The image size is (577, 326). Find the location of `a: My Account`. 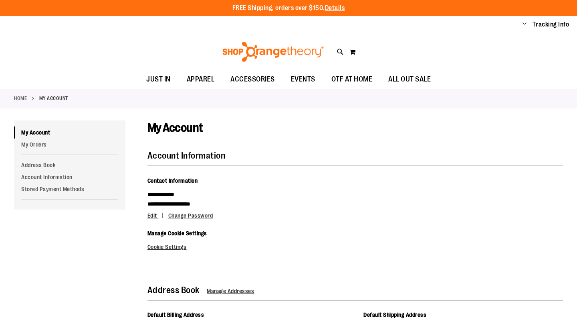

a: My Account is located at coordinates (70, 132).